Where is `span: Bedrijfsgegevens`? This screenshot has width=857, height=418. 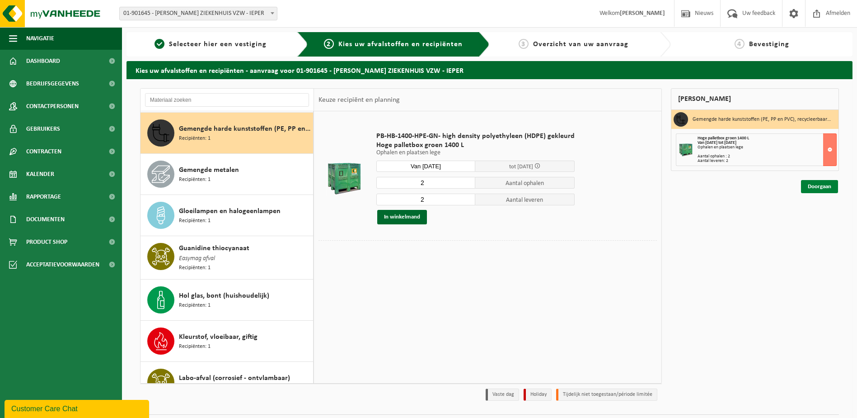
span: Bedrijfsgegevens is located at coordinates (52, 84).